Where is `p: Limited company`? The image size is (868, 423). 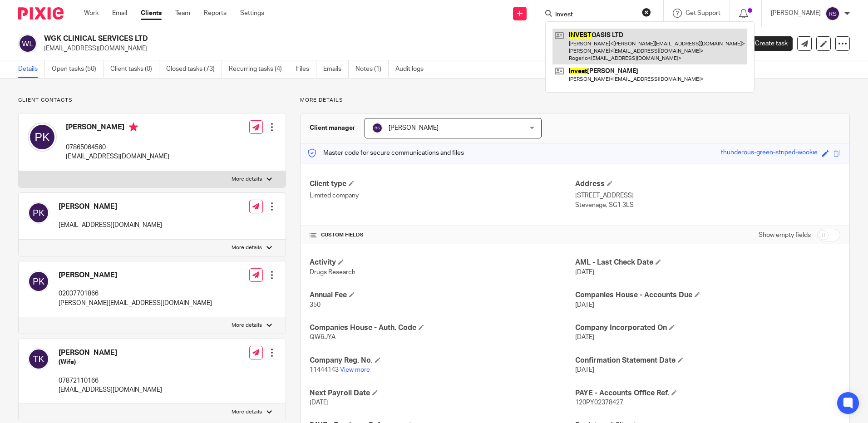
p: Limited company is located at coordinates (442, 196).